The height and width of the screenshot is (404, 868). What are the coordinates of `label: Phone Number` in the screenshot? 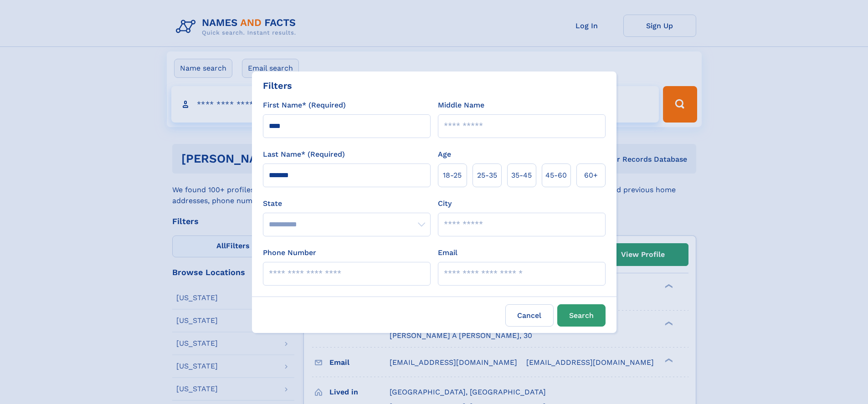 It's located at (289, 253).